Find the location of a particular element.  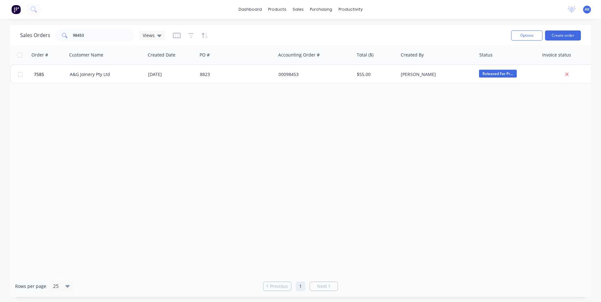

div: sales is located at coordinates (298, 9).